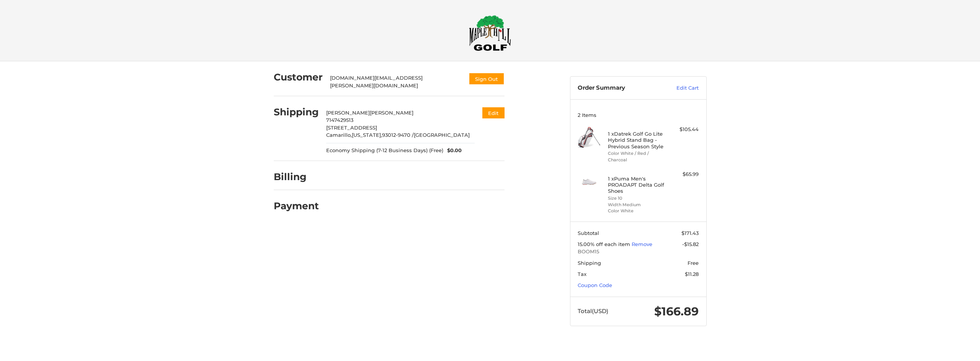 This screenshot has width=980, height=361. What do you see at coordinates (398, 135) in the screenshot?
I see `span: 93012-9470 /` at bounding box center [398, 135].